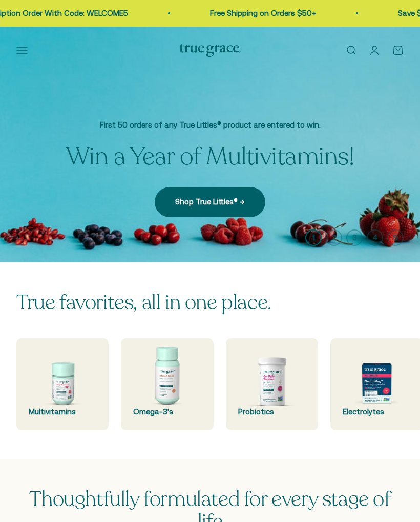 The height and width of the screenshot is (522, 420). What do you see at coordinates (354, 237) in the screenshot?
I see `button: 3` at bounding box center [354, 237].